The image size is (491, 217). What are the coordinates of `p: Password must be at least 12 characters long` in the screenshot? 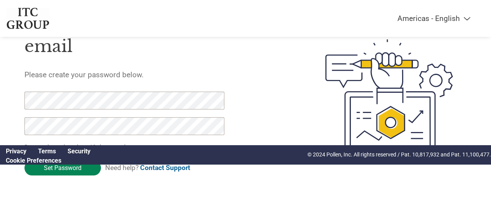 It's located at (125, 147).